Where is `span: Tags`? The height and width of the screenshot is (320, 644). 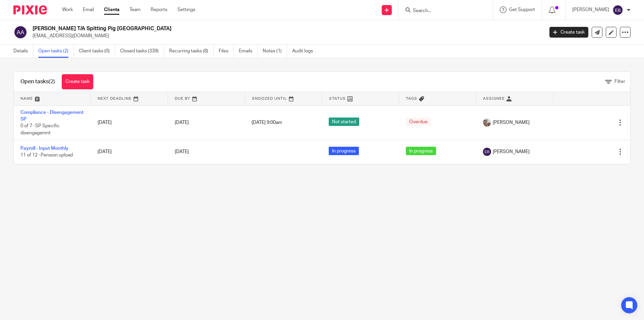 span: Tags is located at coordinates (411, 98).